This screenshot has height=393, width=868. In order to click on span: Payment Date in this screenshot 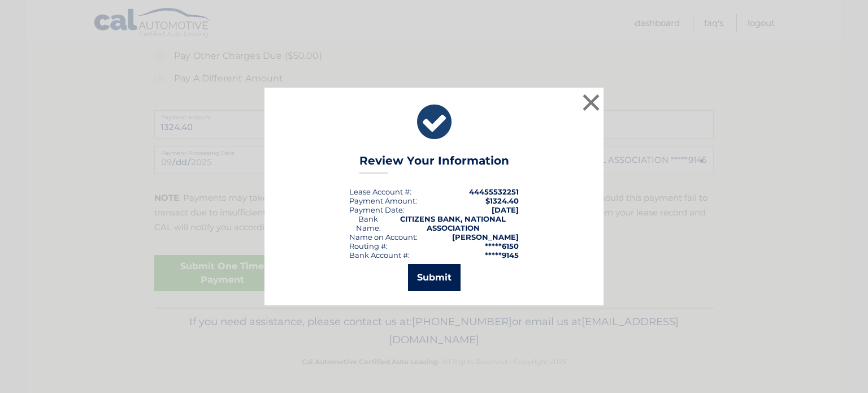, I will do `click(376, 210)`.